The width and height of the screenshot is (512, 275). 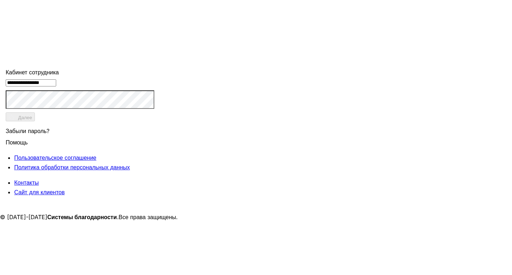 I want to click on strong: Системы благодарности, so click(x=82, y=217).